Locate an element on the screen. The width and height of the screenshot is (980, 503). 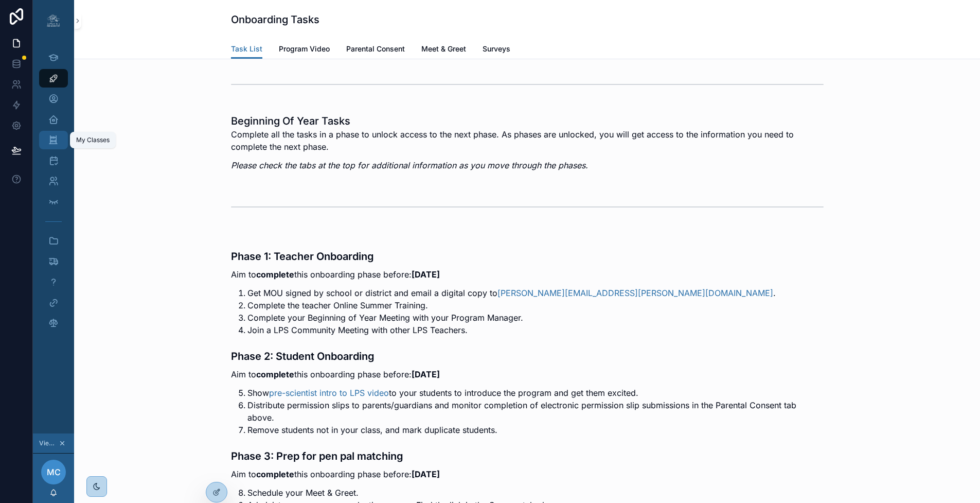
a: Parental Consent is located at coordinates (376, 50).